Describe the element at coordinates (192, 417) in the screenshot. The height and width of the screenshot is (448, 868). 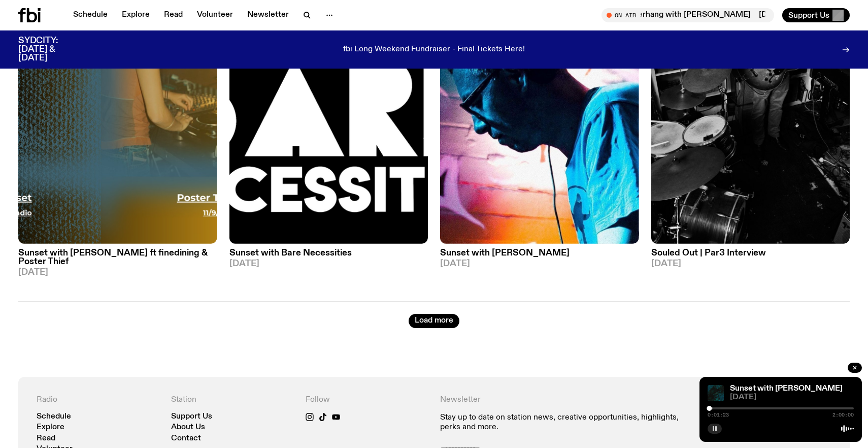
I see `a: Support Us` at that location.